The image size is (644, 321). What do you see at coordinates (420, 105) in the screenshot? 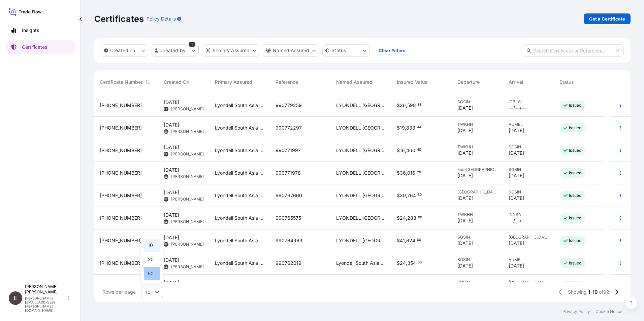
I see `span: 88` at bounding box center [420, 105].